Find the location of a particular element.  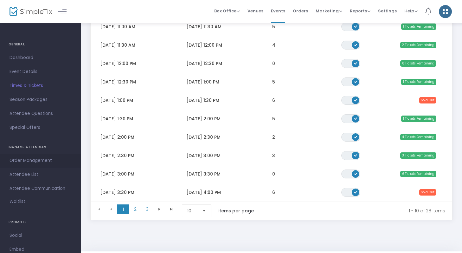

span: Event Details is located at coordinates (40, 72).